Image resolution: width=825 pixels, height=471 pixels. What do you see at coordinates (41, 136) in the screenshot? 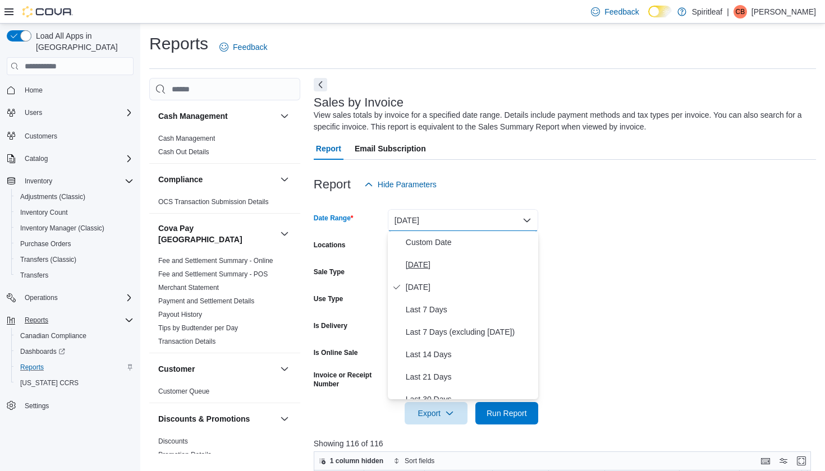
I see `a: Customers` at bounding box center [41, 136].